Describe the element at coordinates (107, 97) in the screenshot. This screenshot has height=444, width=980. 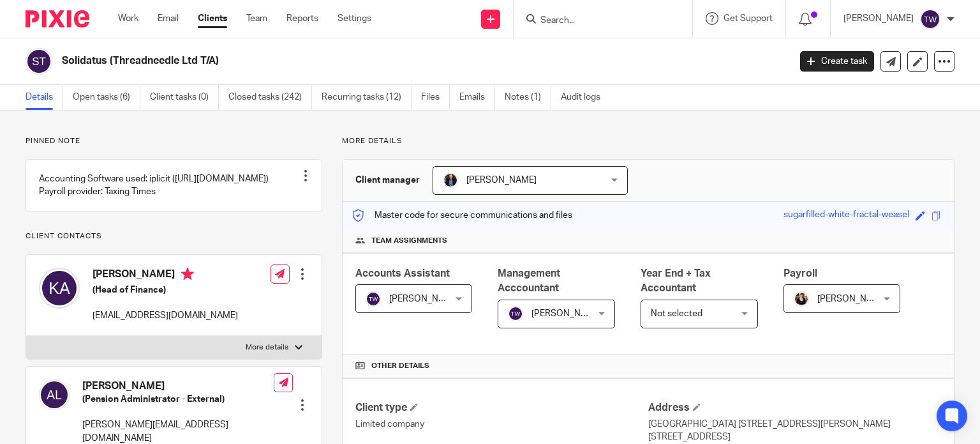
I see `a: Open tasks (6)` at that location.